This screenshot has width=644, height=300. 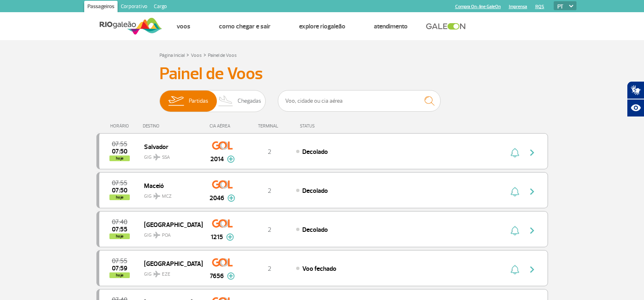 What do you see at coordinates (134, 7) in the screenshot?
I see `a: Corporativo` at bounding box center [134, 7].